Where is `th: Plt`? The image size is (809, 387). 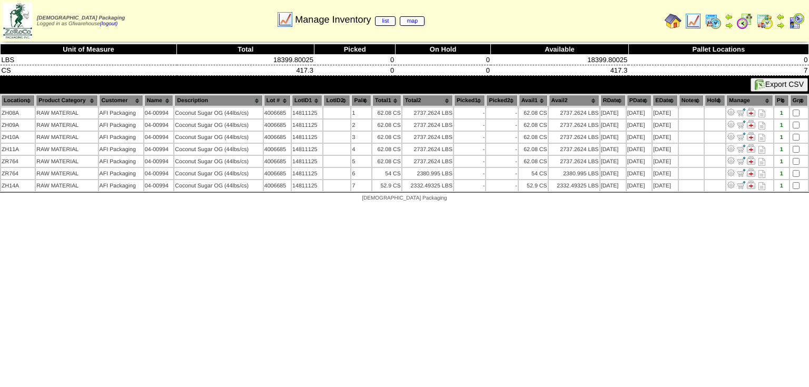
th: Plt is located at coordinates (782, 101).